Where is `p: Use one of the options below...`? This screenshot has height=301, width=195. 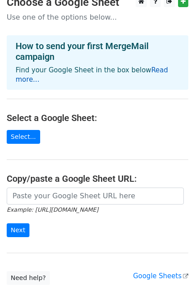 p: Use one of the options below... is located at coordinates (97, 17).